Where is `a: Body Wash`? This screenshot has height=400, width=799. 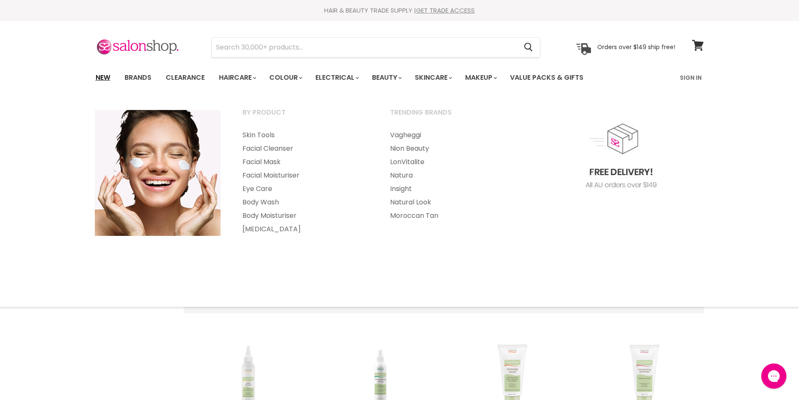 a: Body Wash is located at coordinates (305, 202).